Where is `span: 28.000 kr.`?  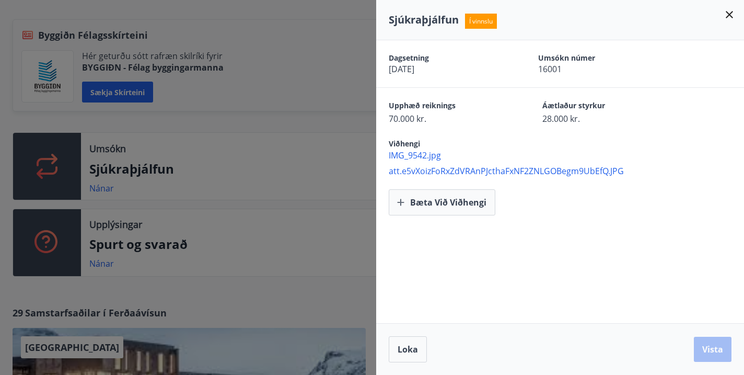
span: 28.000 kr. is located at coordinates (601, 119).